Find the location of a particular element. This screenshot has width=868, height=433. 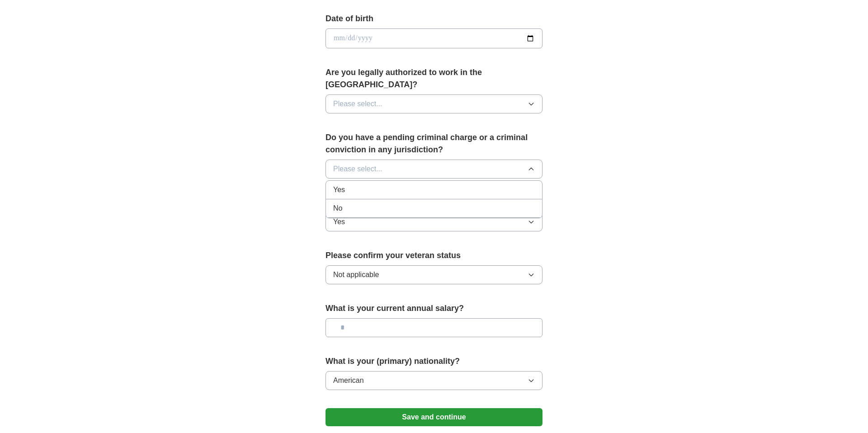

span: Not applicable is located at coordinates (356, 275).